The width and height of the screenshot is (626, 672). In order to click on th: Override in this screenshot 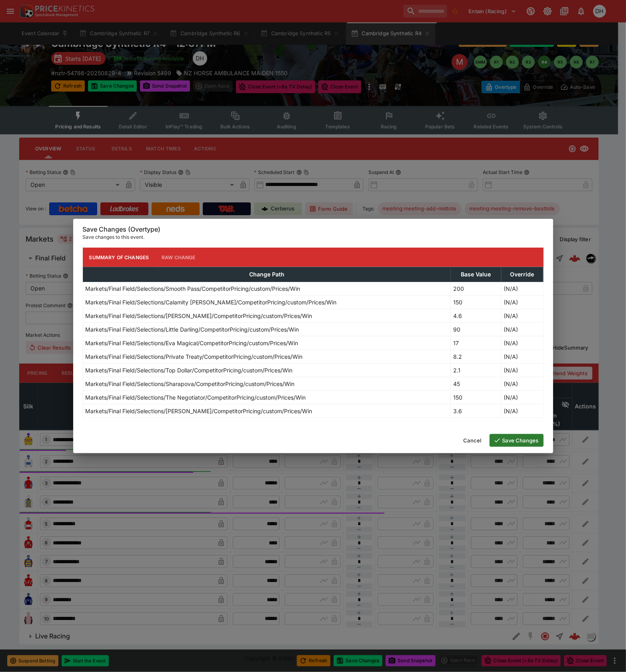, I will do `click(522, 274)`.